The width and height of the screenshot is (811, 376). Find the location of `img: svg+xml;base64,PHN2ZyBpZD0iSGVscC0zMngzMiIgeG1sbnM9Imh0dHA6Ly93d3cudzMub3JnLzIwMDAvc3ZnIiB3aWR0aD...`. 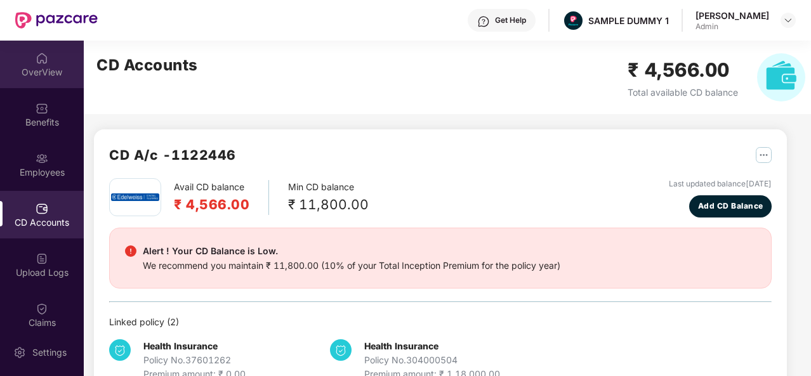

img: svg+xml;base64,PHN2ZyBpZD0iSGVscC0zMngzMiIgeG1sbnM9Imh0dHA6Ly93d3cudzMub3JnLzIwMDAvc3ZnIiB3aWR0aD... is located at coordinates (484, 22).